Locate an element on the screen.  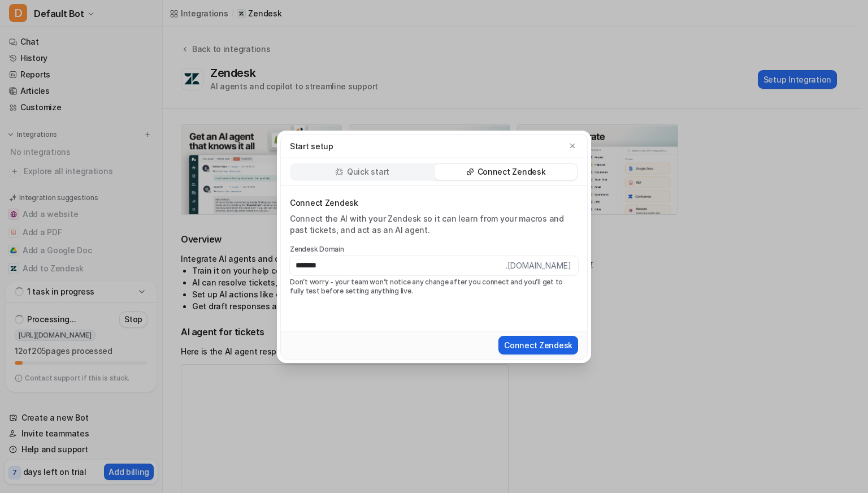
label: Zendesk Domain is located at coordinates (434, 249).